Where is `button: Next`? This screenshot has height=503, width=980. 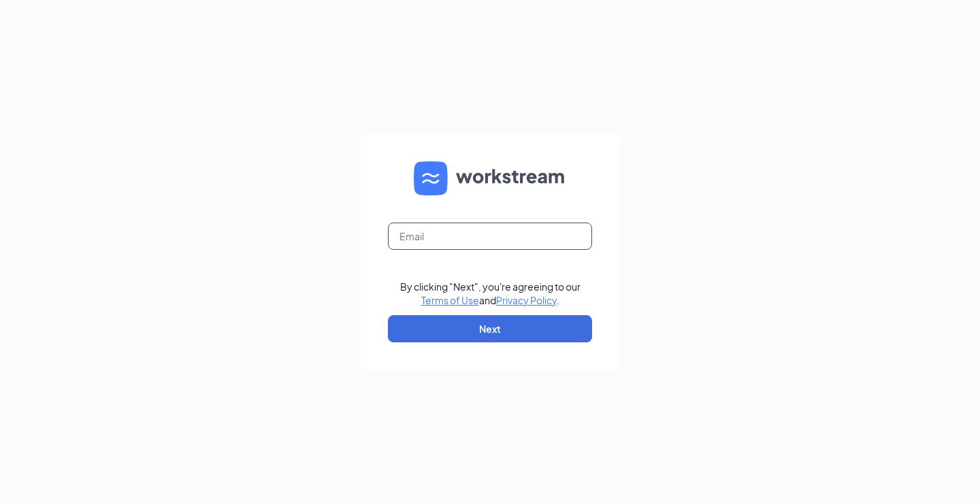
button: Next is located at coordinates (490, 329).